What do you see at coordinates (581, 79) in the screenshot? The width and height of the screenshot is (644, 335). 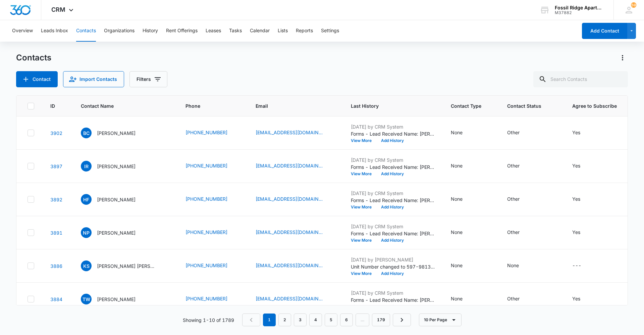 I see `input: Search Contacts` at bounding box center [581, 79].